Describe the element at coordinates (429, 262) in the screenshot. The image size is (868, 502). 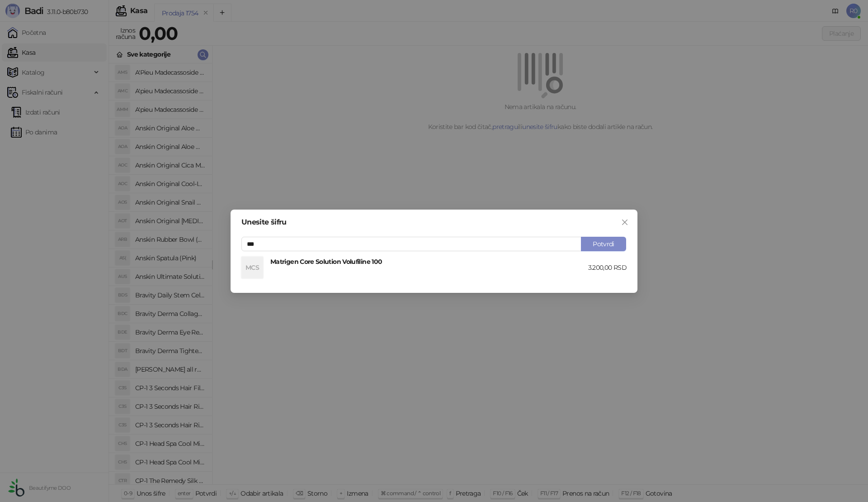
I see `h4: Matrigen Core Solution Volufiline 100` at that location.